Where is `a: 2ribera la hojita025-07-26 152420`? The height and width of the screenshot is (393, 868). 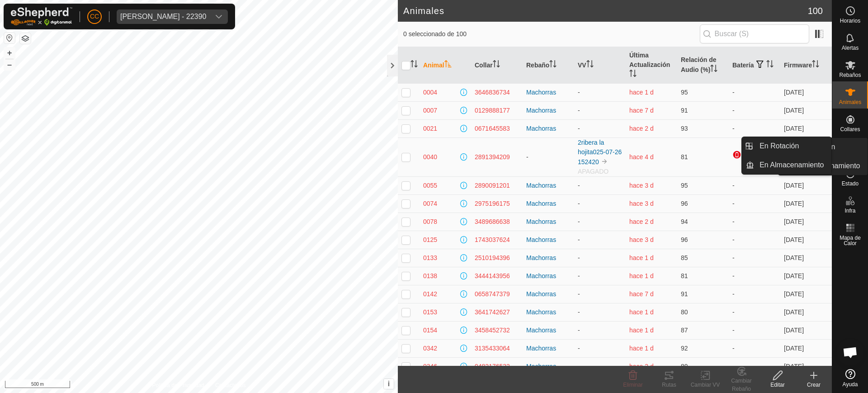
a: 2ribera la hojita025-07-26 152420 is located at coordinates (600, 152).